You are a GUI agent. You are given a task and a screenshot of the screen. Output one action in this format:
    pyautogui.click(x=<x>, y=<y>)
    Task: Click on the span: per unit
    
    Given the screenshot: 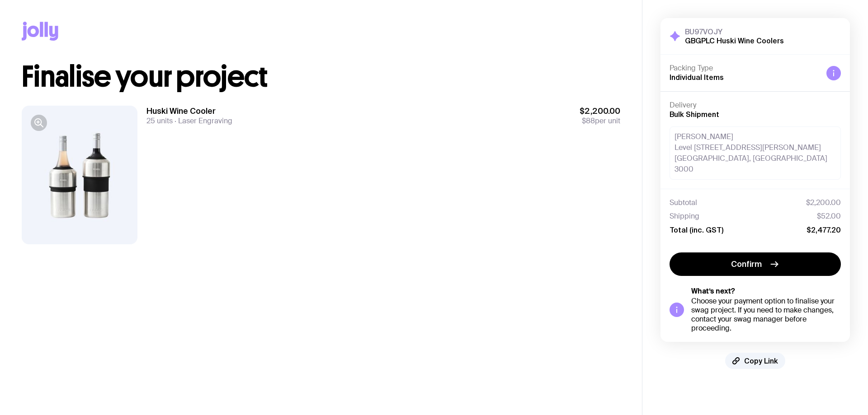 What is the action you would take?
    pyautogui.click(x=600, y=121)
    